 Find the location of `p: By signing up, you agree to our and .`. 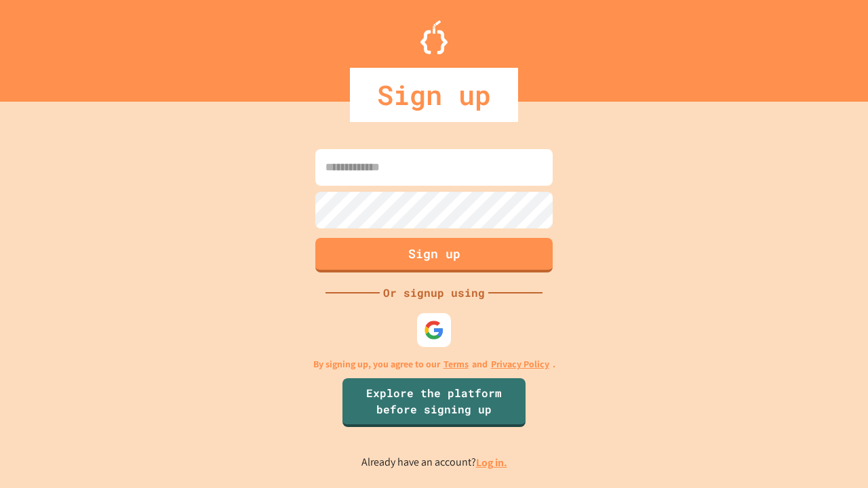

p: By signing up, you agree to our and . is located at coordinates (434, 364).